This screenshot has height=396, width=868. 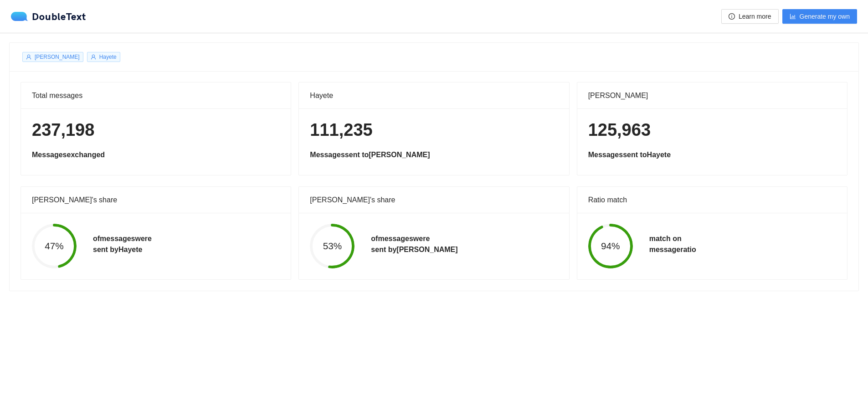 What do you see at coordinates (48, 16) in the screenshot?
I see `a: logoDoubleText` at bounding box center [48, 16].